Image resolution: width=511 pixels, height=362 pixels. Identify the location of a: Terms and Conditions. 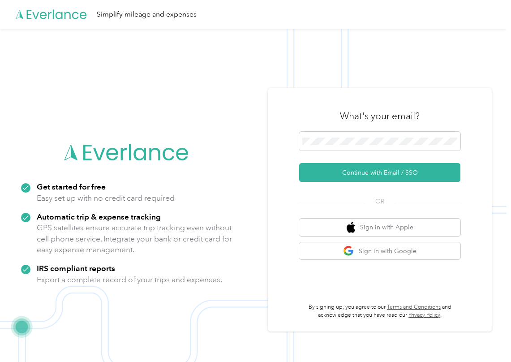
(414, 307).